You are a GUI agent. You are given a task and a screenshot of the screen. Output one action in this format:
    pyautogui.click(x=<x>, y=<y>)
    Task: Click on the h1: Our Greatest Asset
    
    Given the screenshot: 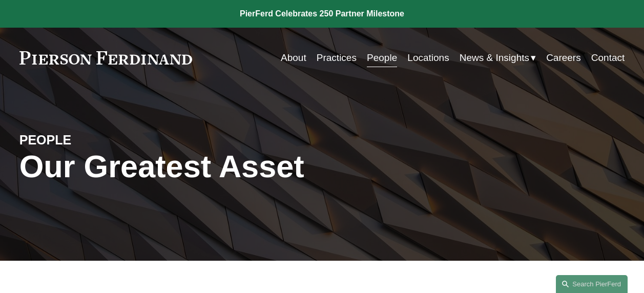 What is the action you would take?
    pyautogui.click(x=221, y=166)
    